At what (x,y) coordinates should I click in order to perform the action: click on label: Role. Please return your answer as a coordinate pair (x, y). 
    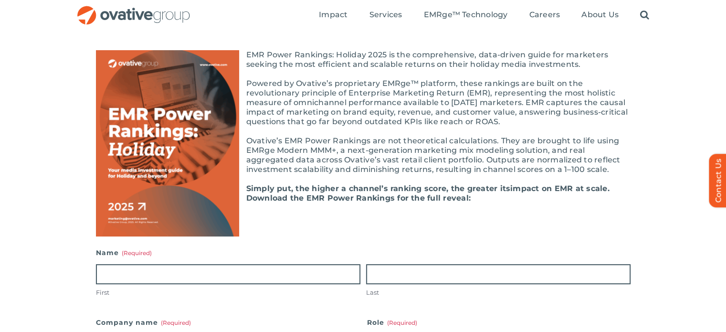
    Looking at the image, I should click on (498, 322).